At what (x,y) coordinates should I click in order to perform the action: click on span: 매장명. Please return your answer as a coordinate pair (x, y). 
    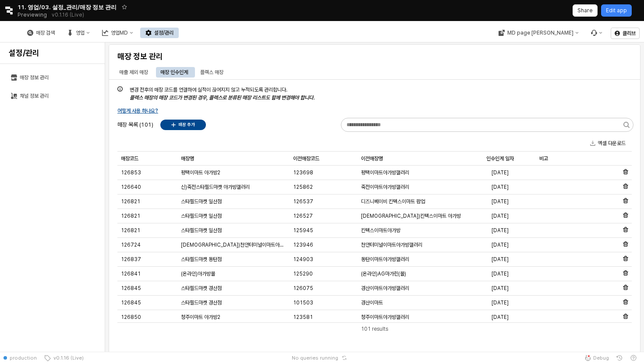
    Looking at the image, I should click on (188, 159).